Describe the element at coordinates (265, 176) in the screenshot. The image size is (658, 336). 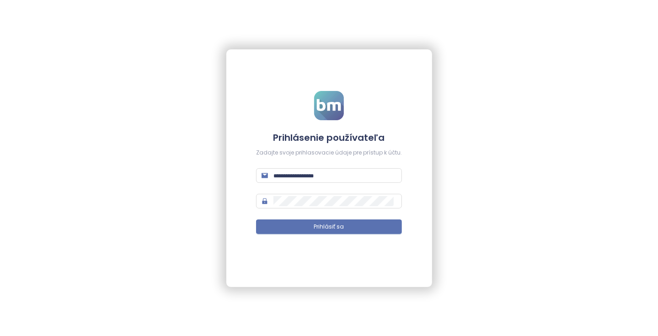
I see `span: mail` at that location.